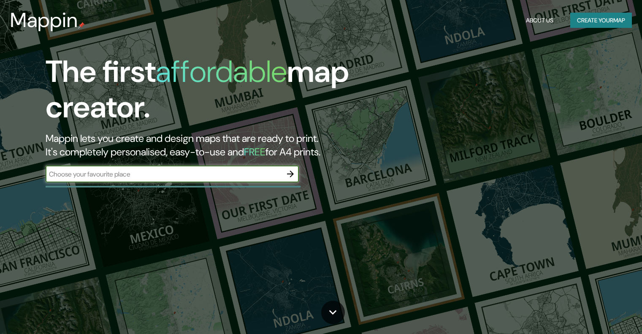  What do you see at coordinates (601, 20) in the screenshot?
I see `button: Create yourmap` at bounding box center [601, 20].